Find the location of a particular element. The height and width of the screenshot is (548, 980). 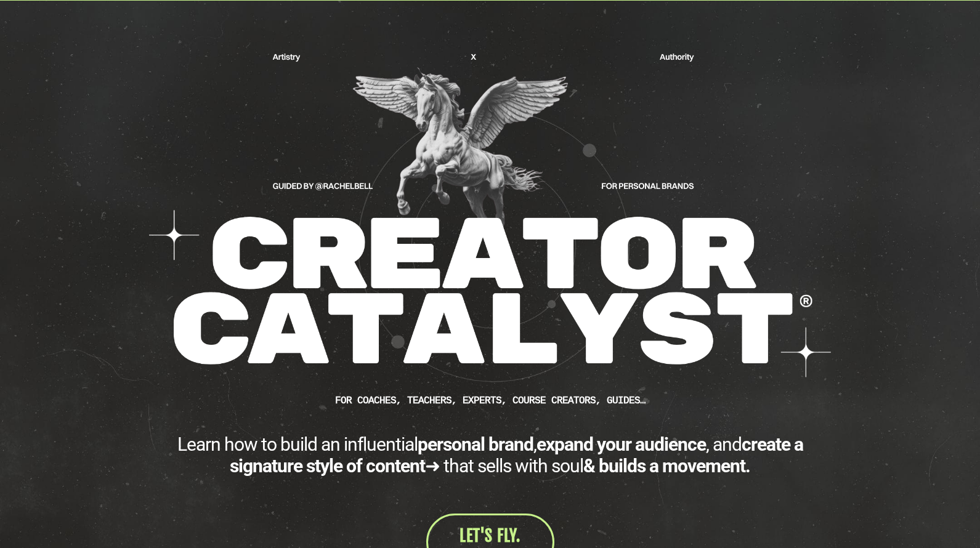

span: LET'S FLY. is located at coordinates (490, 535).